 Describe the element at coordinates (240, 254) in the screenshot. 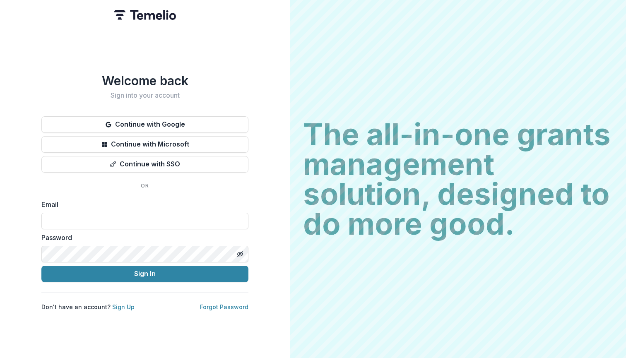

I see `button: Toggle password visibility` at that location.